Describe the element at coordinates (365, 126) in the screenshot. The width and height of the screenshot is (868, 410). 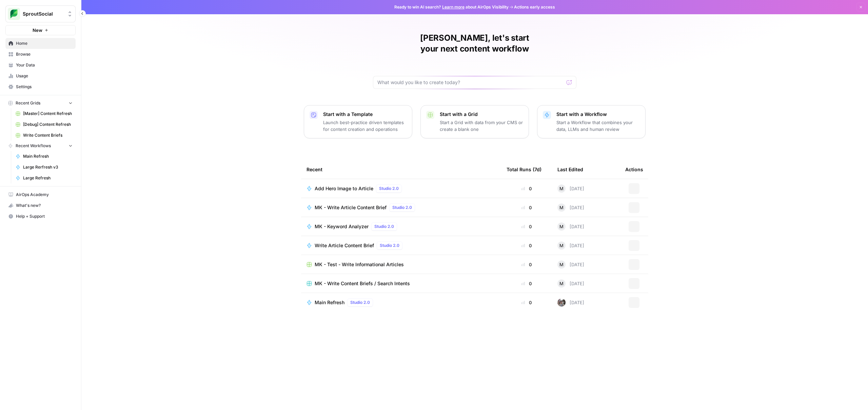
I see `p: Launch best-practice driven templates for content creation and operations` at that location.